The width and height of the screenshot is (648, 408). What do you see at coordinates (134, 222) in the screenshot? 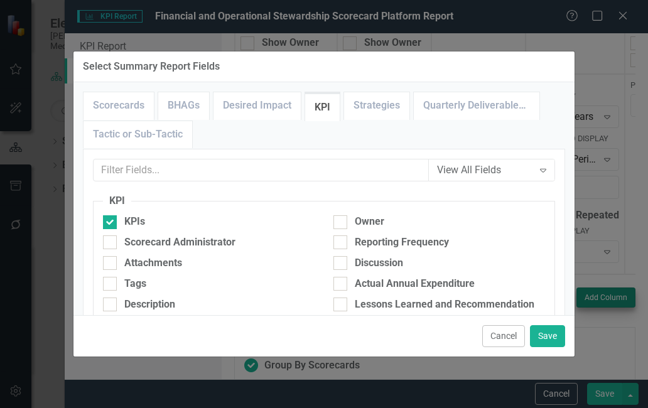
I see `div: KPIs` at bounding box center [134, 222].